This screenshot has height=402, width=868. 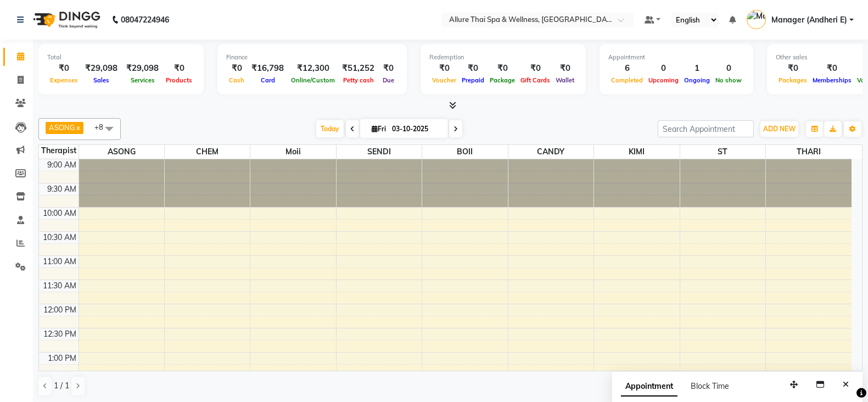 I want to click on div: 9:00 AM, so click(x=61, y=165).